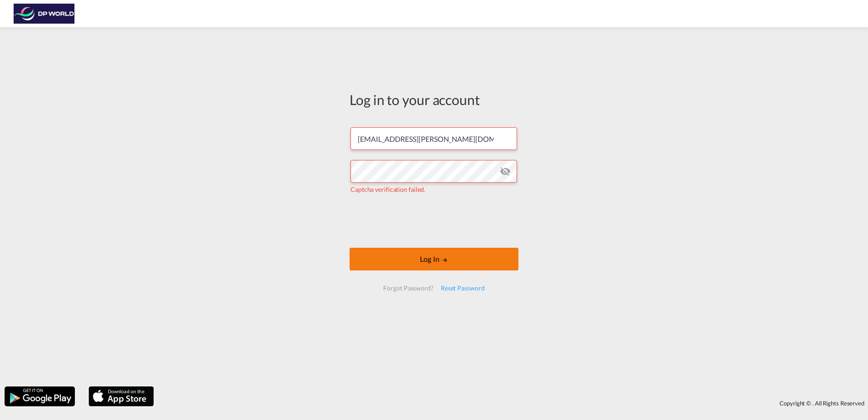 This screenshot has height=420, width=868. What do you see at coordinates (388, 189) in the screenshot?
I see `span: Captcha verification failed.` at bounding box center [388, 189].